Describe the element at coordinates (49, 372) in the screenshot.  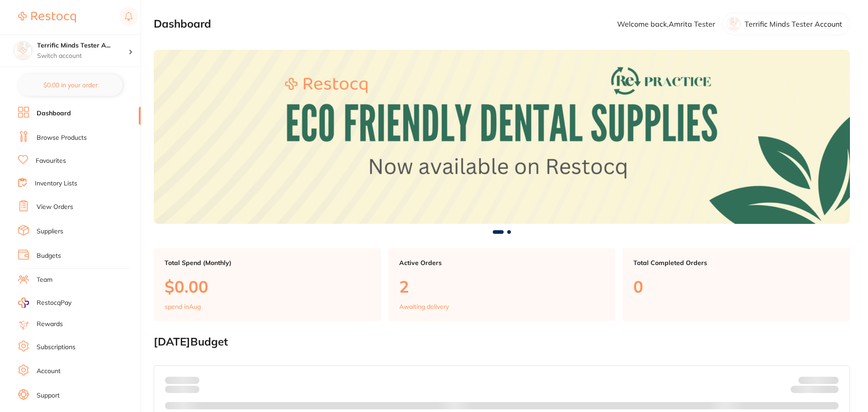
I see `a: Account` at that location.